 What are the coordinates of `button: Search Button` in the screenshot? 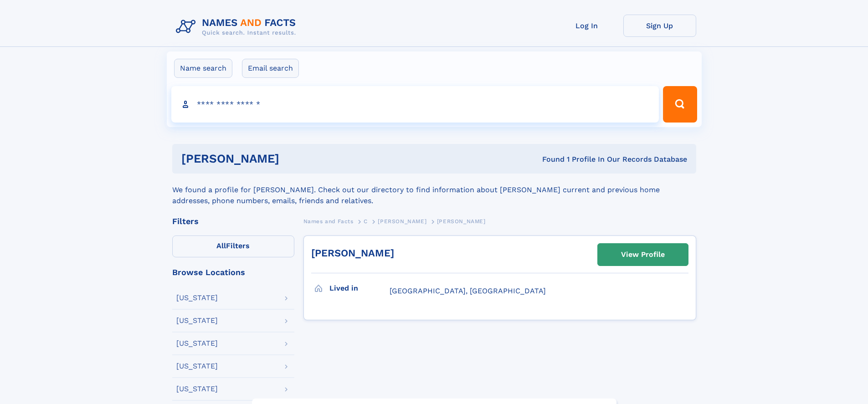 It's located at (679, 104).